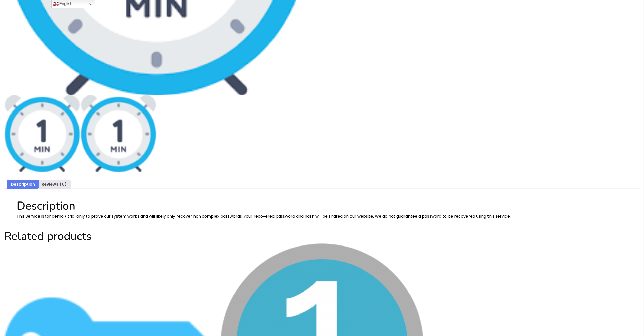  What do you see at coordinates (56, 4) in the screenshot?
I see `img: en` at bounding box center [56, 4].